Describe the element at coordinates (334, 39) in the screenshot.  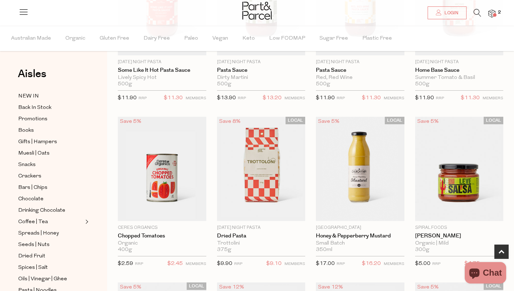
I see `span: Sugar Free` at that location.